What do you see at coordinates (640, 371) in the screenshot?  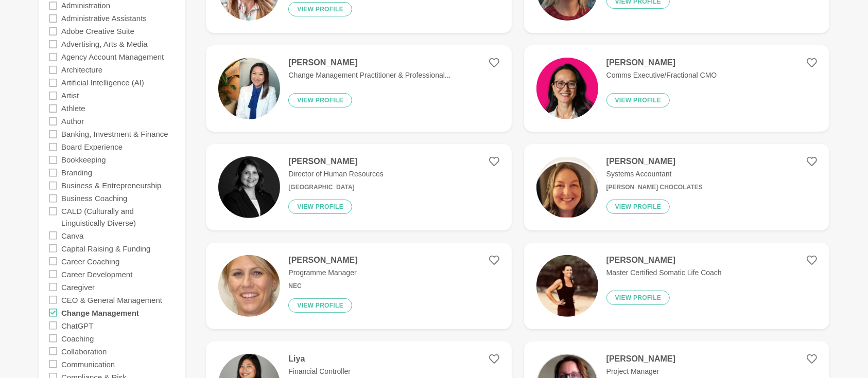 I see `p: Project Manager` at bounding box center [640, 371].